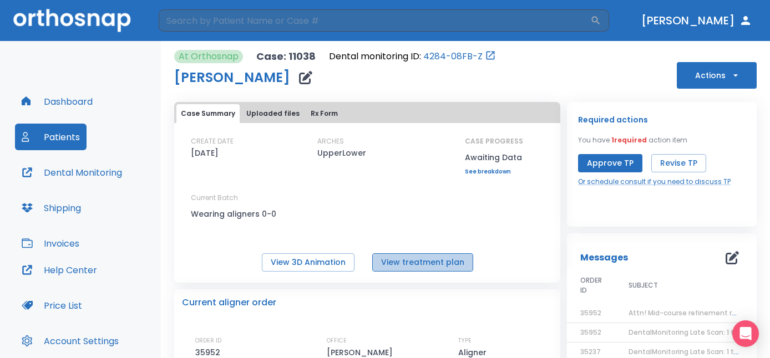 Image resolution: width=770 pixels, height=358 pixels. Describe the element at coordinates (57, 102) in the screenshot. I see `a: Dashboard` at that location.